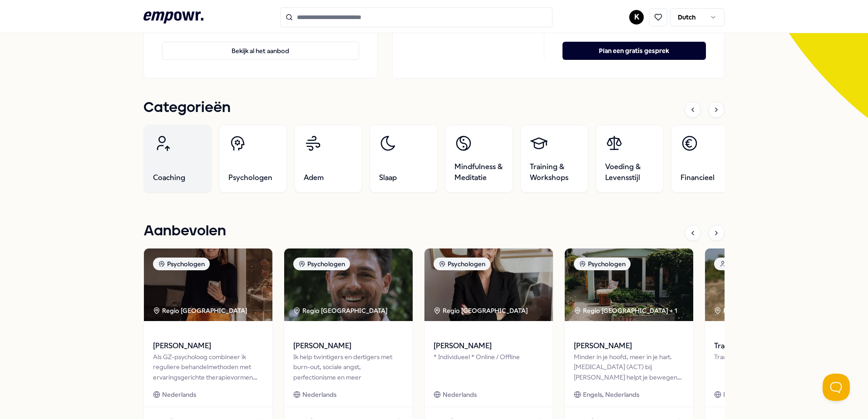  I want to click on div: Als GZ-psycholoog combineer ik reguliere behandelmethoden met ervaringsgerichte therapievormen (b..., so click(208, 367).